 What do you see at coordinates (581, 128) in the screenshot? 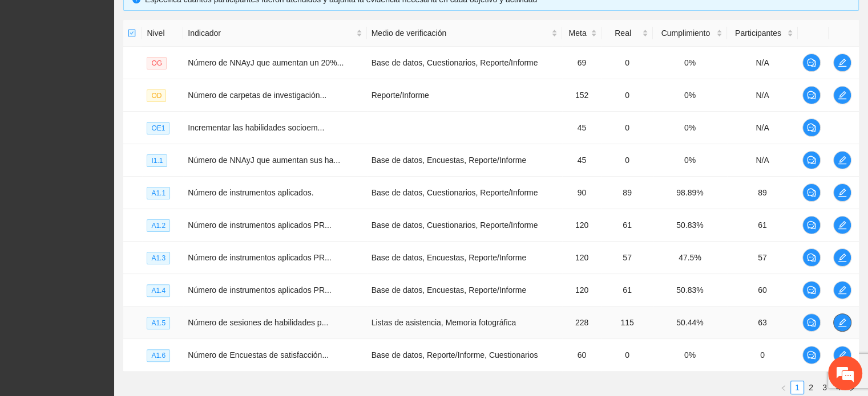
I see `td: 45` at bounding box center [581, 128].